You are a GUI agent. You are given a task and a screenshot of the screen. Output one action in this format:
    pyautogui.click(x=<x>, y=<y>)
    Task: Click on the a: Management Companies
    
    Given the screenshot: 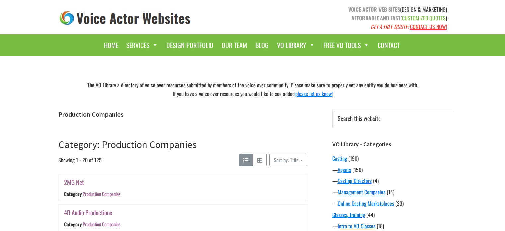 What is the action you would take?
    pyautogui.click(x=361, y=192)
    